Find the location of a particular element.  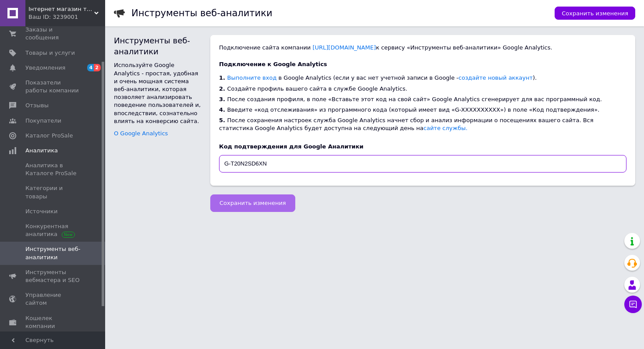

a: О Google Analytics is located at coordinates (141, 133).